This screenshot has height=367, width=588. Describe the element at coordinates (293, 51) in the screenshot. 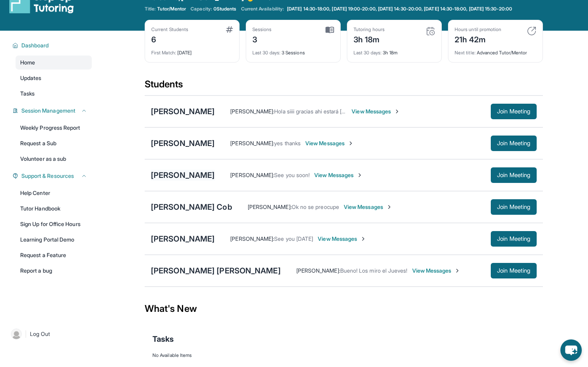

I see `div: 3 Sessions` at that location.